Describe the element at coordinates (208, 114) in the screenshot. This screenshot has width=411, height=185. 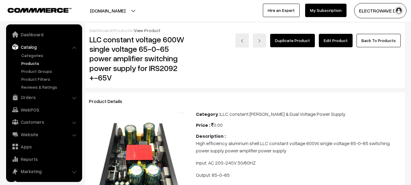
I see `b: Category :` at that location.